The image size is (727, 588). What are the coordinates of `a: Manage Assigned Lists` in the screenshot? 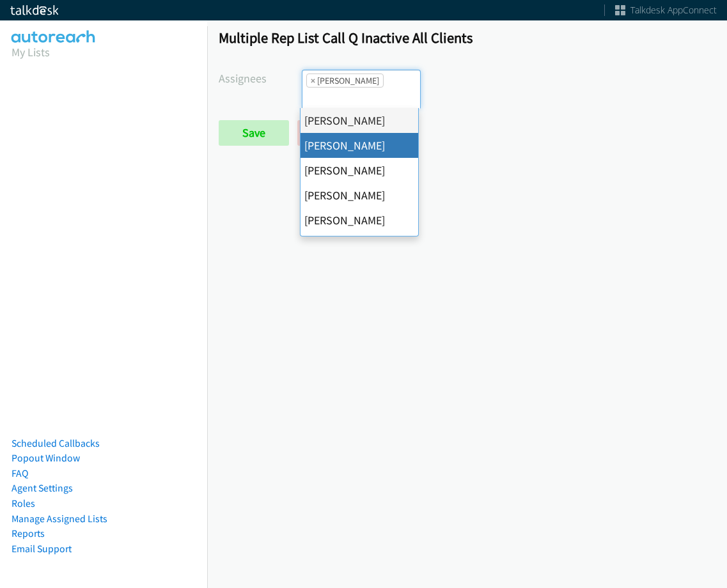 It's located at (59, 518).